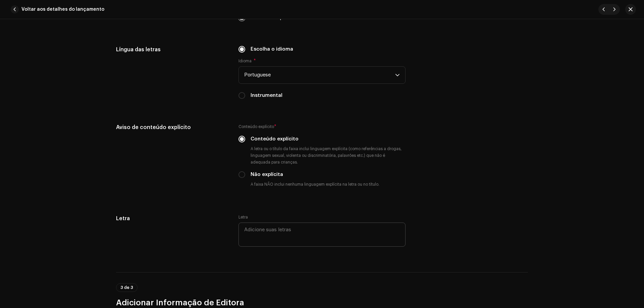 This screenshot has width=644, height=308. What do you see at coordinates (322, 302) in the screenshot?
I see `h3: Adicionar Informação de Editora` at bounding box center [322, 302].